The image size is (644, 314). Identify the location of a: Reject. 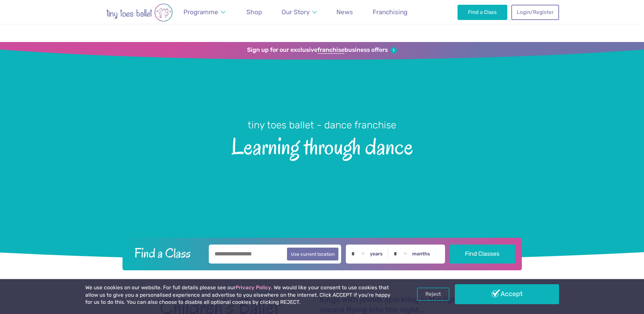
(433, 294).